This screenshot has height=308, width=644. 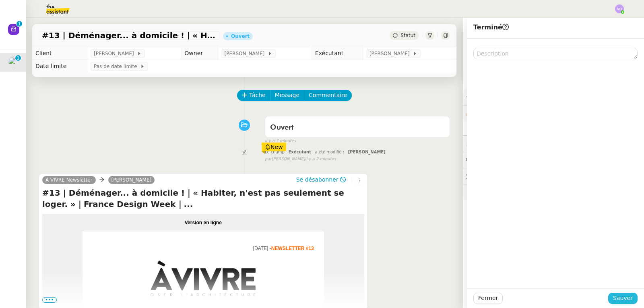 What do you see at coordinates (554, 97) in the screenshot?
I see `div: ⚙️Procédures` at bounding box center [554, 97].